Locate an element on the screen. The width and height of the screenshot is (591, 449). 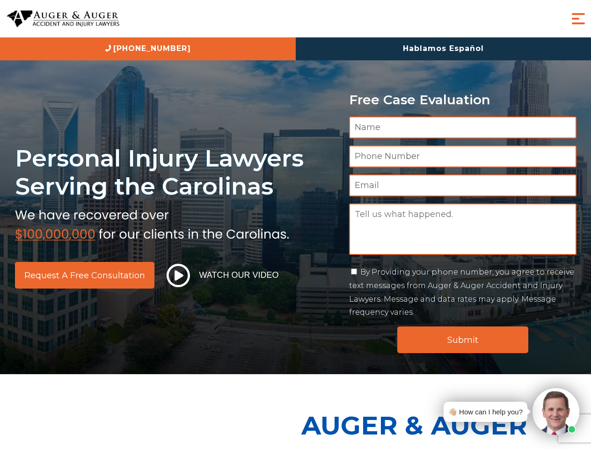
a: Request a Free Consultation is located at coordinates (85, 275).